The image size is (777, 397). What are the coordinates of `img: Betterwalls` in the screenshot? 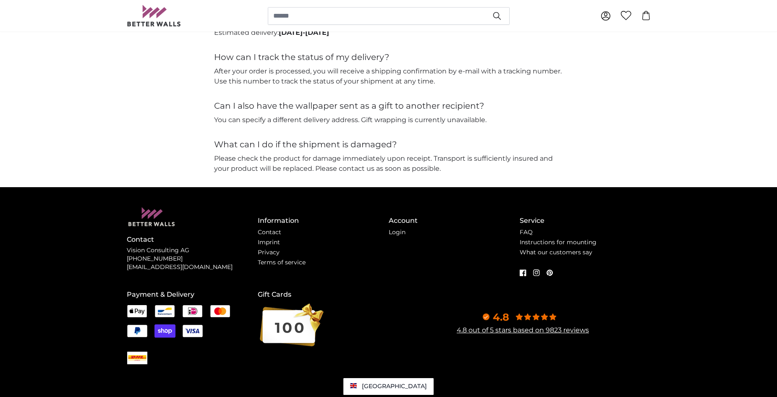 It's located at (154, 16).